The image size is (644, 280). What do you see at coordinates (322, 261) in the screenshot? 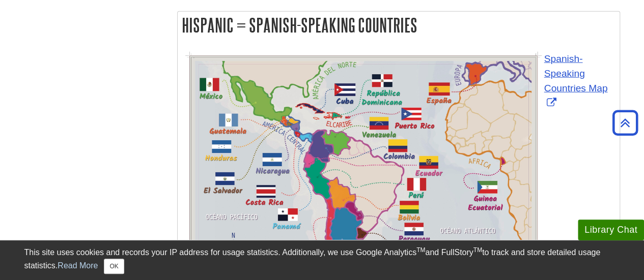
I see `div: This site uses cookies and records your IP address for usage statistics. Additionally, we use Goo...` at bounding box center [322, 261].